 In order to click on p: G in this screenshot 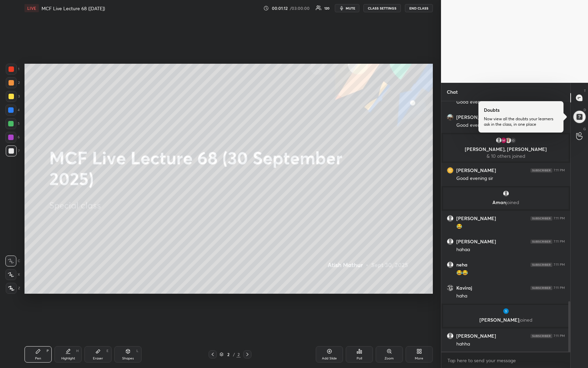, I will do `click(585, 129)`.